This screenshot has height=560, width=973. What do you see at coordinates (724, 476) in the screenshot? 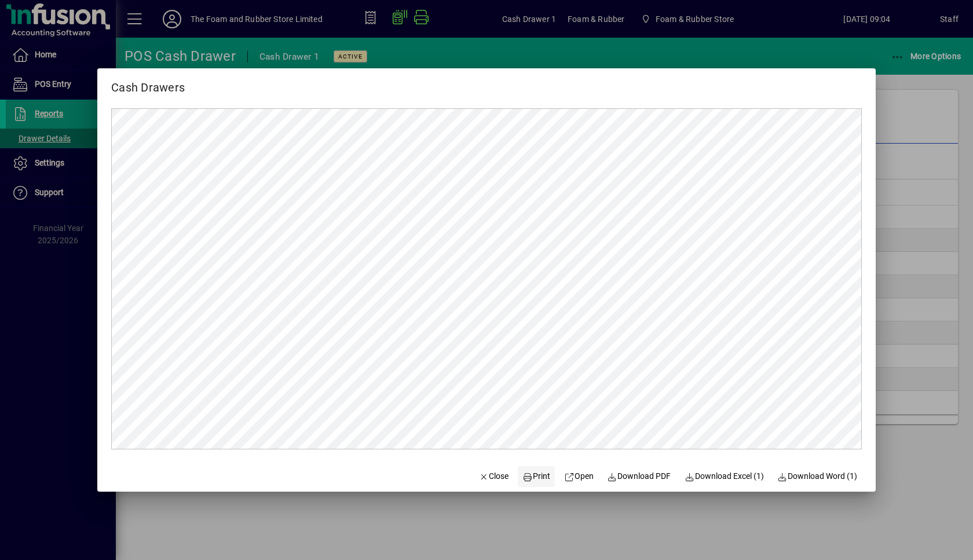
I see `span: Download Excel (1)` at bounding box center [724, 476].